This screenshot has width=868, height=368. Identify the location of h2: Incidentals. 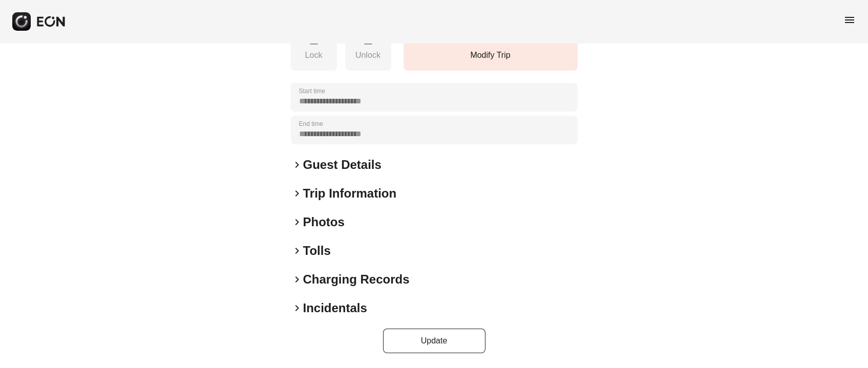
(335, 308).